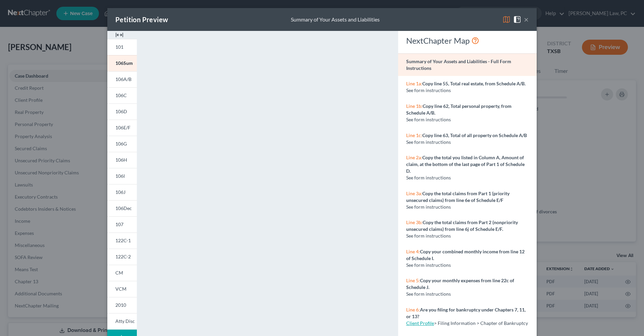  What do you see at coordinates (122, 224) in the screenshot?
I see `a: 107` at bounding box center [122, 224].